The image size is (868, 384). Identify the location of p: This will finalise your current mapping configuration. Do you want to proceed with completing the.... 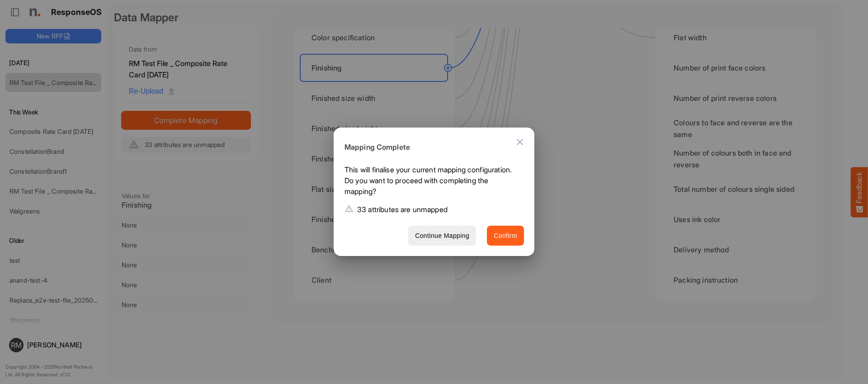
(430, 182).